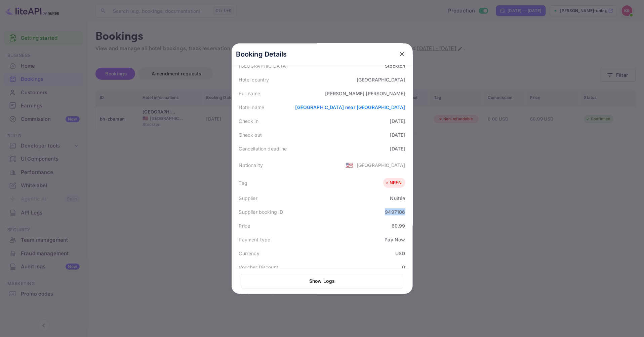 Image resolution: width=644 pixels, height=337 pixels. I want to click on div: Voucher Discount, so click(259, 267).